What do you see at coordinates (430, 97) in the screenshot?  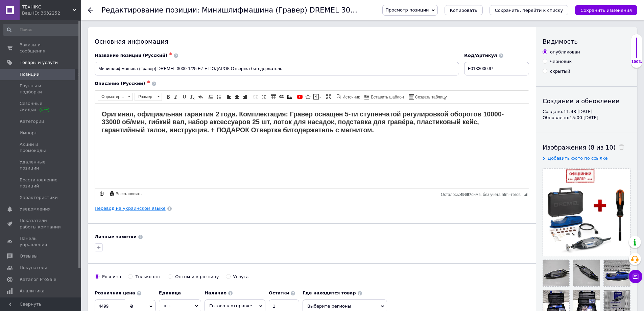 I see `span: Создать таблицу` at bounding box center [430, 97].